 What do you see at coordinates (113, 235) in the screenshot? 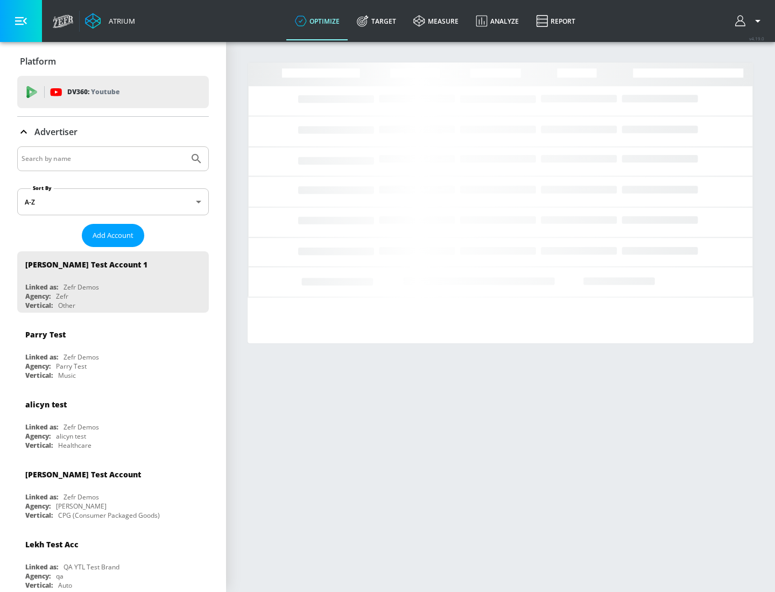
I see `span: Add Account` at bounding box center [113, 235].